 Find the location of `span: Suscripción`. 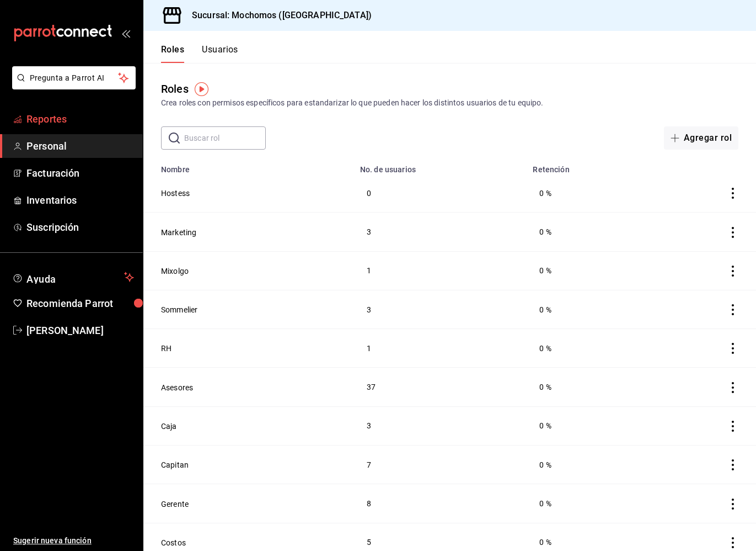

span: Suscripción is located at coordinates (80, 227).